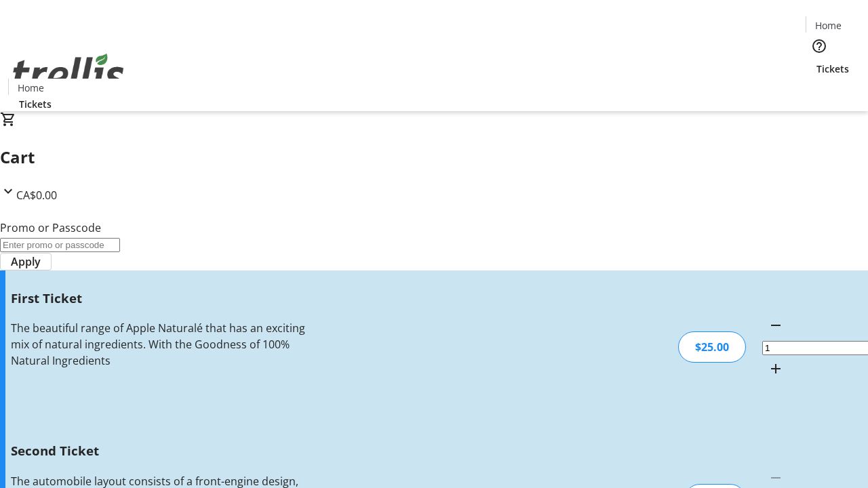 This screenshot has width=868, height=488. What do you see at coordinates (159, 298) in the screenshot?
I see `h3: First Ticket` at bounding box center [159, 298].